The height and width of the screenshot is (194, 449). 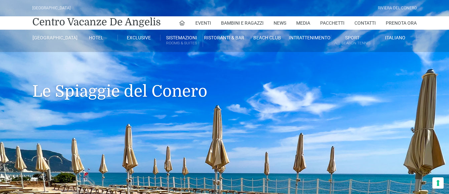 I want to click on a: Exclusive, so click(x=139, y=38).